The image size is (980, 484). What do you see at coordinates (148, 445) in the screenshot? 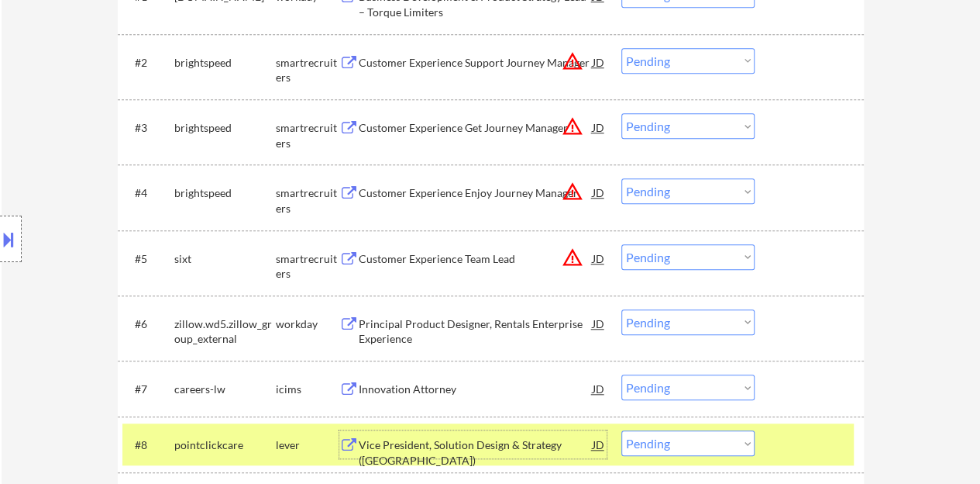
I see `div: #8` at bounding box center [148, 445].